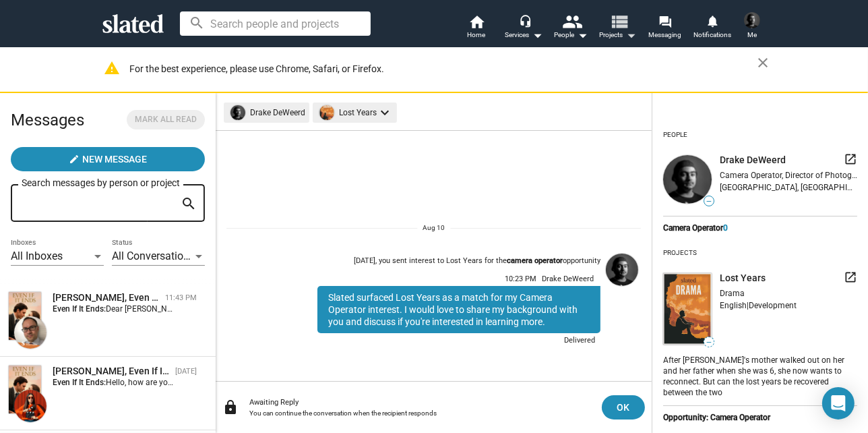 Image resolution: width=868 pixels, height=433 pixels. Describe the element at coordinates (523, 35) in the screenshot. I see `div: Services` at that location.